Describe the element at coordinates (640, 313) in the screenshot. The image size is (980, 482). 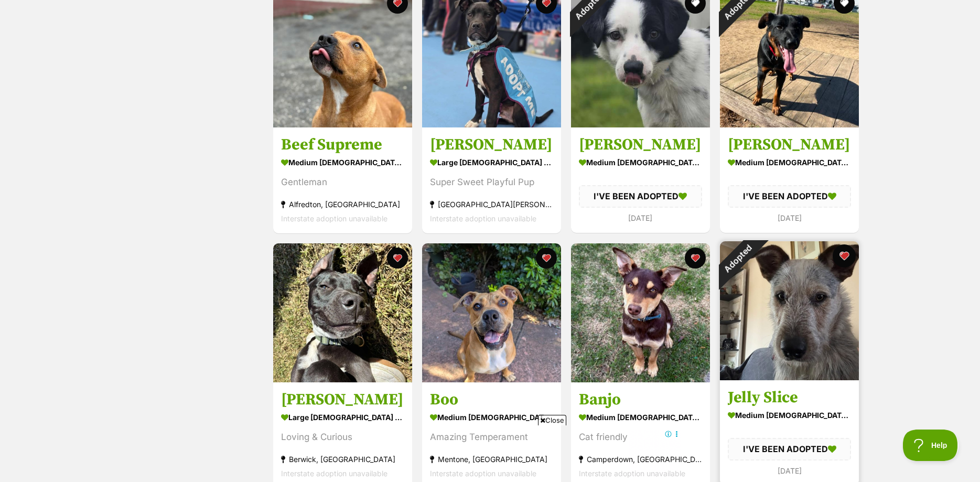
I see `img: Banjo` at that location.